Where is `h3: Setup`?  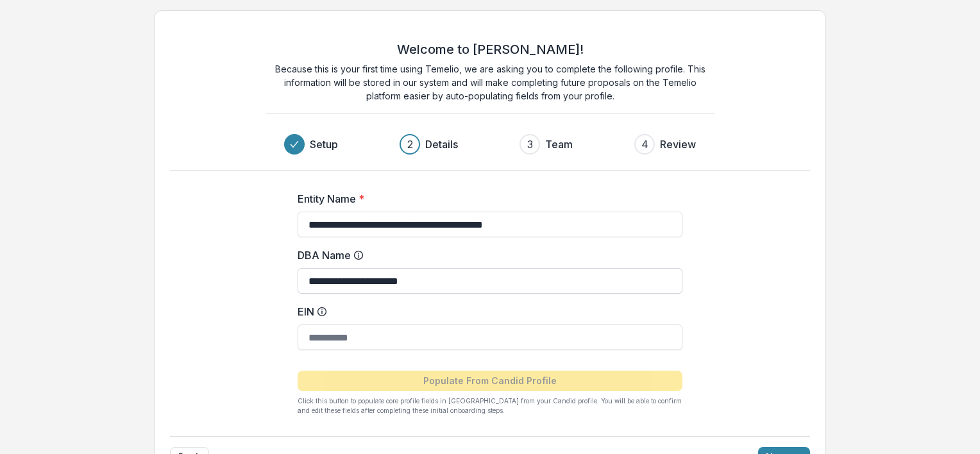
h3: Setup is located at coordinates (324, 145).